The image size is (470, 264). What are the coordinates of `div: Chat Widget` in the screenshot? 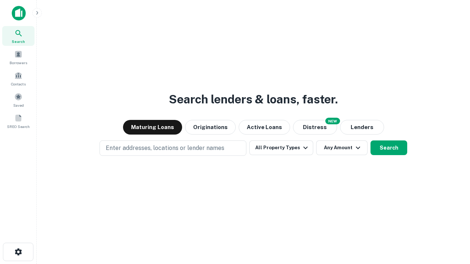 It's located at (452, 223).